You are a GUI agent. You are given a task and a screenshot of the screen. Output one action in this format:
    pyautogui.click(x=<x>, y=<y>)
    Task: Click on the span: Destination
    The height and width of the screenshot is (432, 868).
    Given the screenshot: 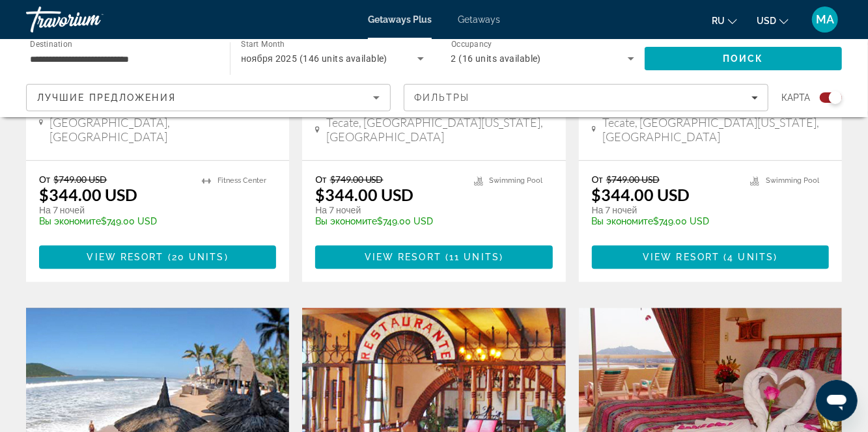 What is the action you would take?
    pyautogui.click(x=51, y=44)
    